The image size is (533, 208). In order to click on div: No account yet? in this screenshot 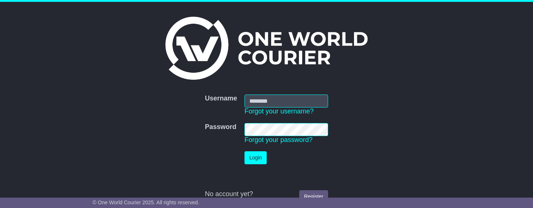, I will do `click(266, 194)`.